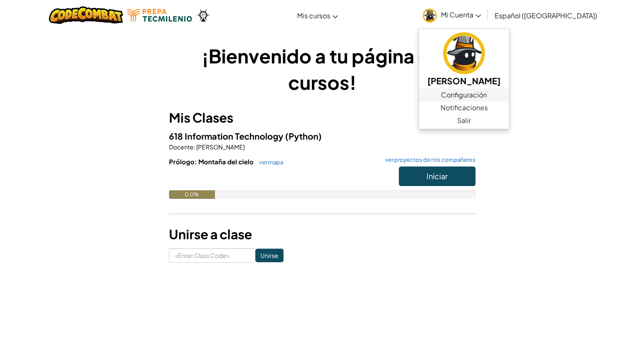 The height and width of the screenshot is (355, 644). What do you see at coordinates (212, 161) in the screenshot?
I see `span: Prólogo: Montaña del cielo` at bounding box center [212, 161].